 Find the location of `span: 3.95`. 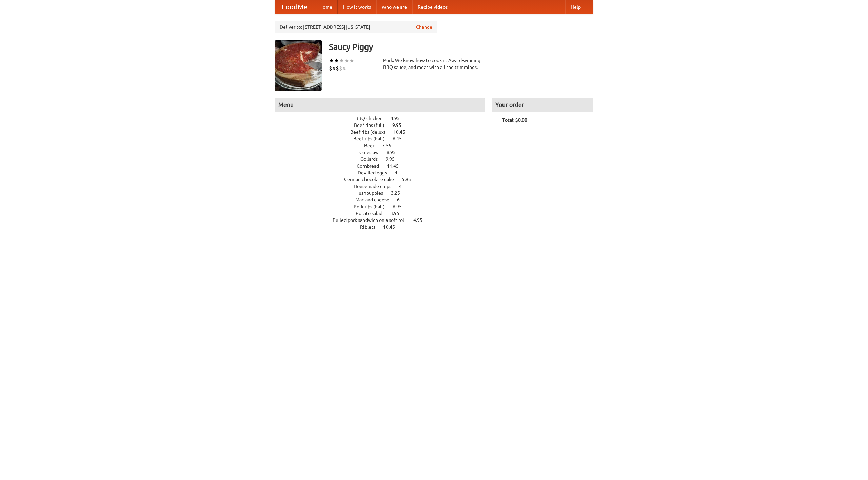

span: 3.95 is located at coordinates (398, 213).